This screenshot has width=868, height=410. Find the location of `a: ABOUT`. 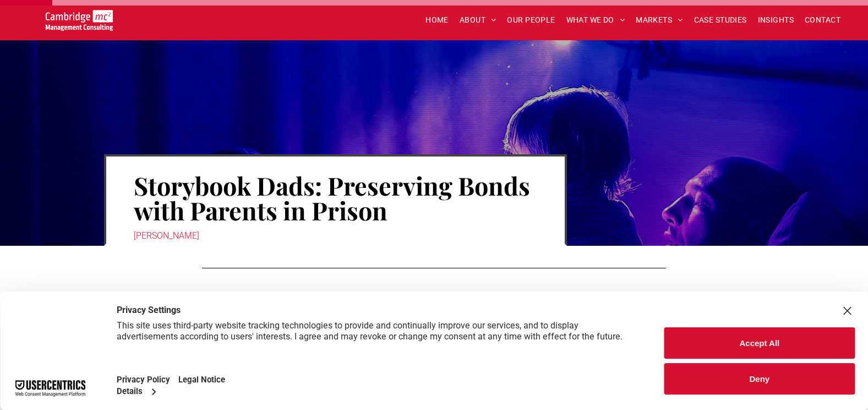

a: ABOUT is located at coordinates (477, 20).